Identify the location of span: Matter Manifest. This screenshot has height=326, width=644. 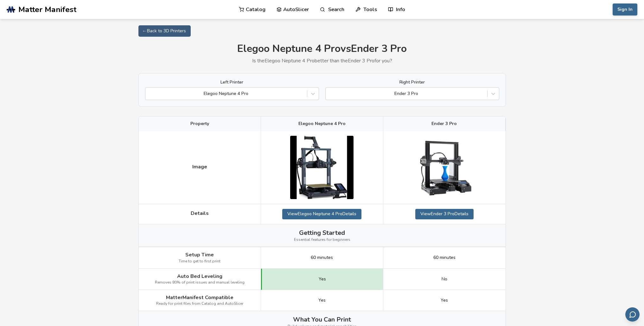
(47, 9).